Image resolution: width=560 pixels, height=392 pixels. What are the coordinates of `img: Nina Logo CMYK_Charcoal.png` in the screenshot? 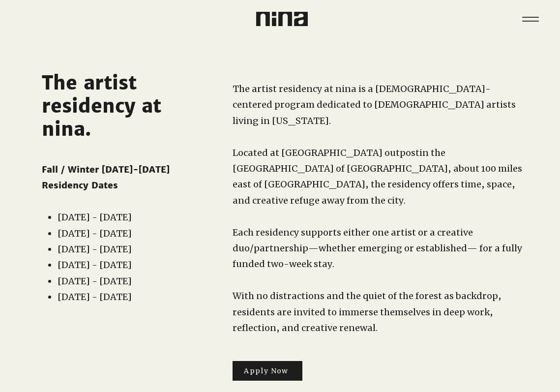 It's located at (281, 19).